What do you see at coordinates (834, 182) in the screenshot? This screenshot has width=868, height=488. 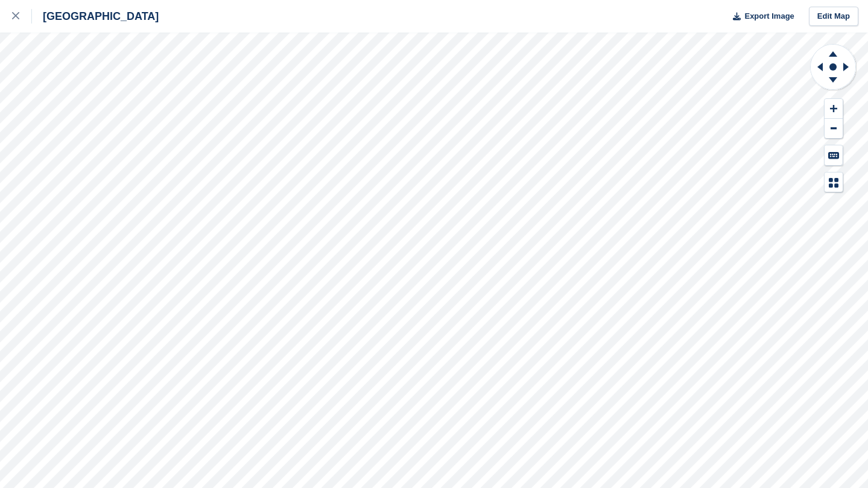 I see `button: Map Legend` at bounding box center [834, 182].